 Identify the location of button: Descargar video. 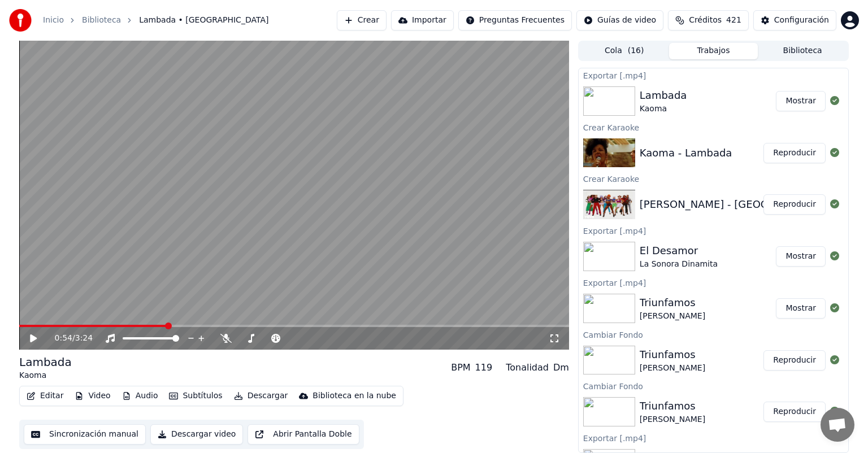
(197, 434).